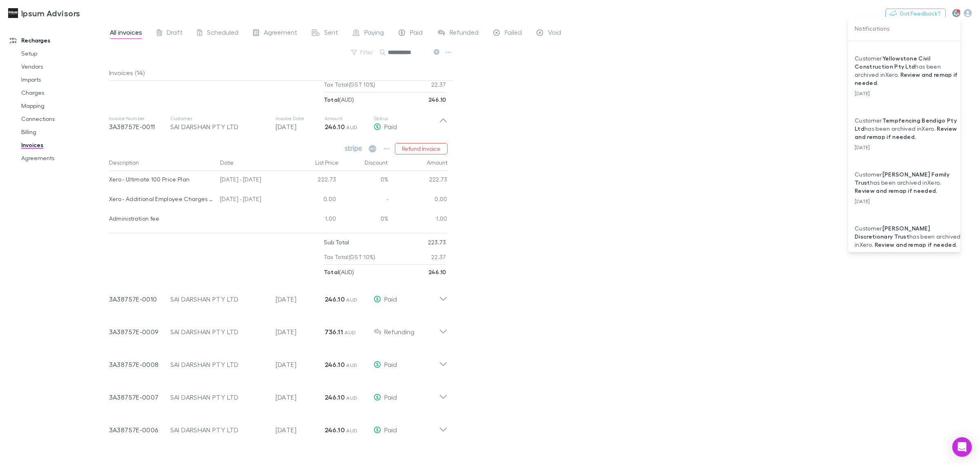 This screenshot has width=980, height=465. Describe the element at coordinates (893, 62) in the screenshot. I see `strong: Yellowstone Civil Construction Pty Ltd` at that location.